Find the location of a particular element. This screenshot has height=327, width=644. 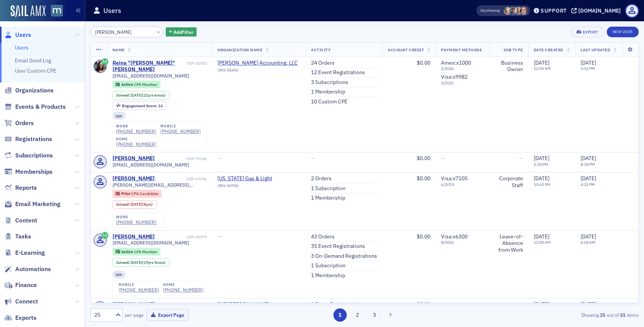

a: 35 Event Registrations is located at coordinates (338, 247).